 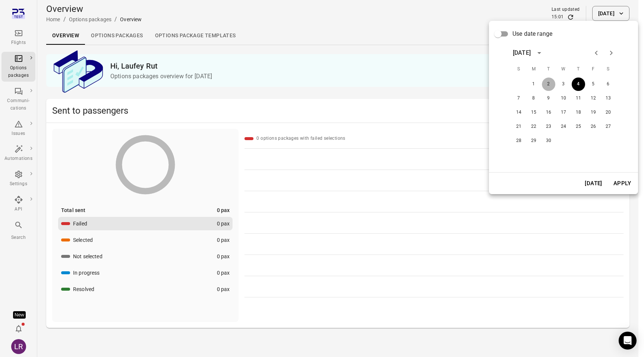 I want to click on button: 5, so click(x=593, y=84).